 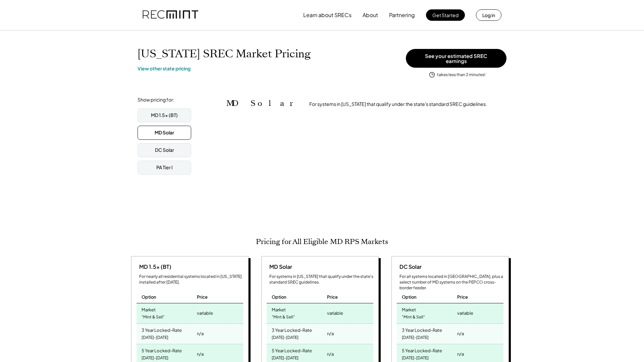 What do you see at coordinates (164, 69) in the screenshot?
I see `div: View other state pricing` at bounding box center [164, 69].